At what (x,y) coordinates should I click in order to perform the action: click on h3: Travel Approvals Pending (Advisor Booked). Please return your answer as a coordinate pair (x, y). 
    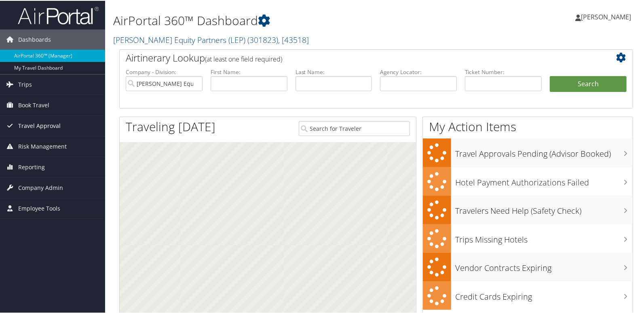
    Looking at the image, I should click on (544, 151).